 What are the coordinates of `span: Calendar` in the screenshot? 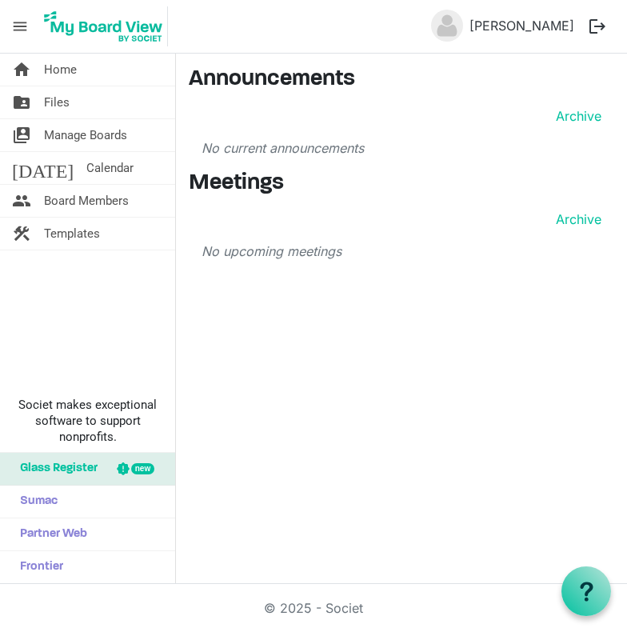 It's located at (110, 168).